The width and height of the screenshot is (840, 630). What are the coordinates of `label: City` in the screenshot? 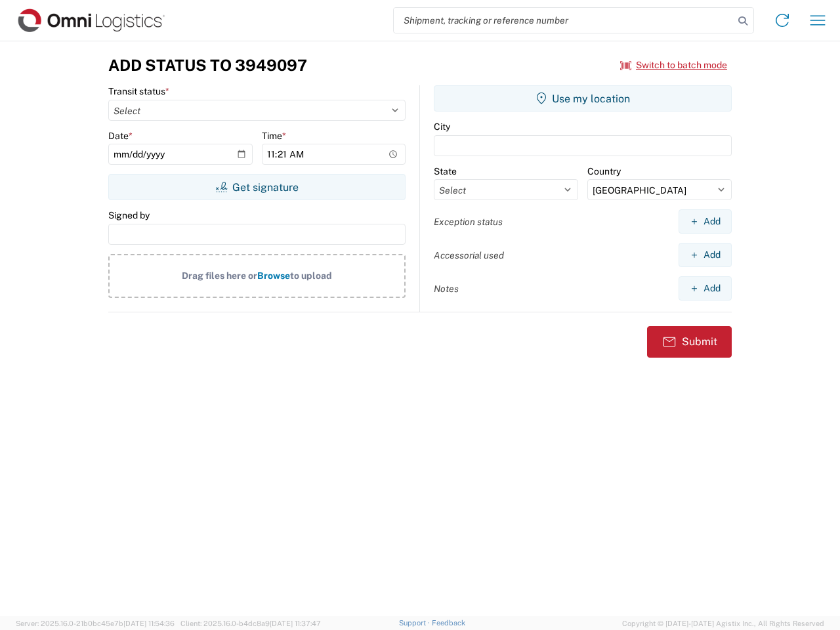 It's located at (441, 126).